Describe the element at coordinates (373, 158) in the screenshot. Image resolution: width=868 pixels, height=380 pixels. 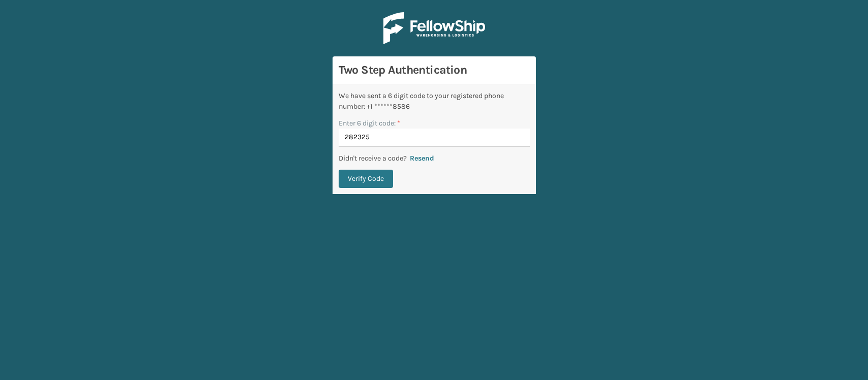
I see `p: Didn't receive a code?` at that location.